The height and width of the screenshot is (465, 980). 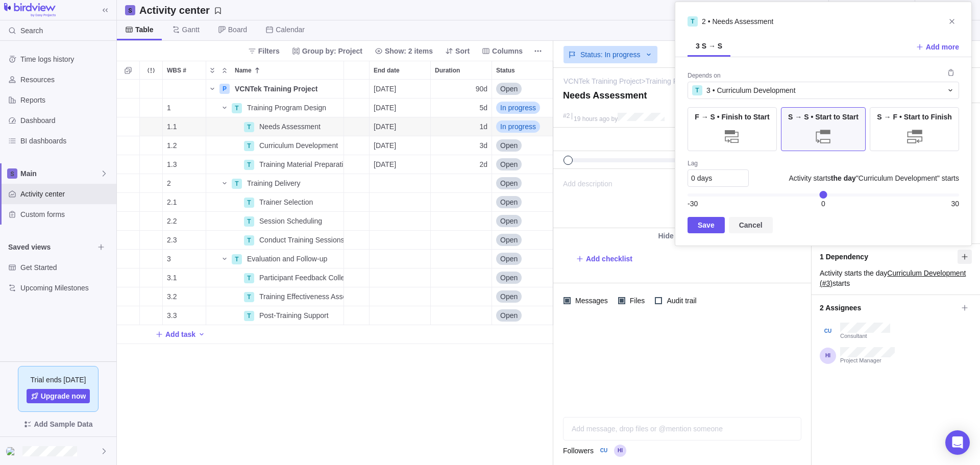 I want to click on span: Cancel, so click(x=750, y=225).